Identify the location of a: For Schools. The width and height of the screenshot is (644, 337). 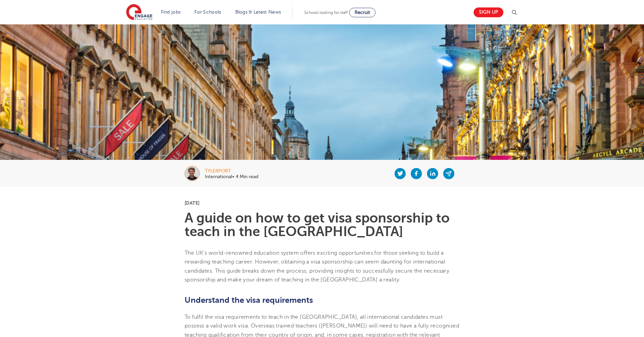
(208, 12).